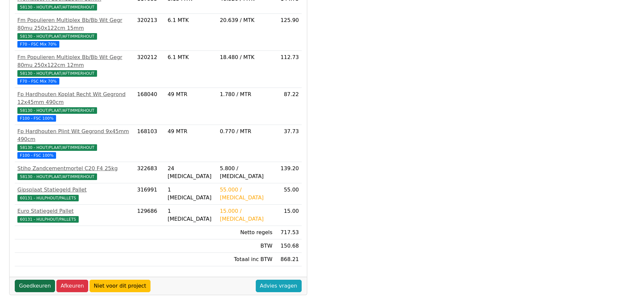 The width and height of the screenshot is (622, 303). I want to click on td: 112.73, so click(288, 69).